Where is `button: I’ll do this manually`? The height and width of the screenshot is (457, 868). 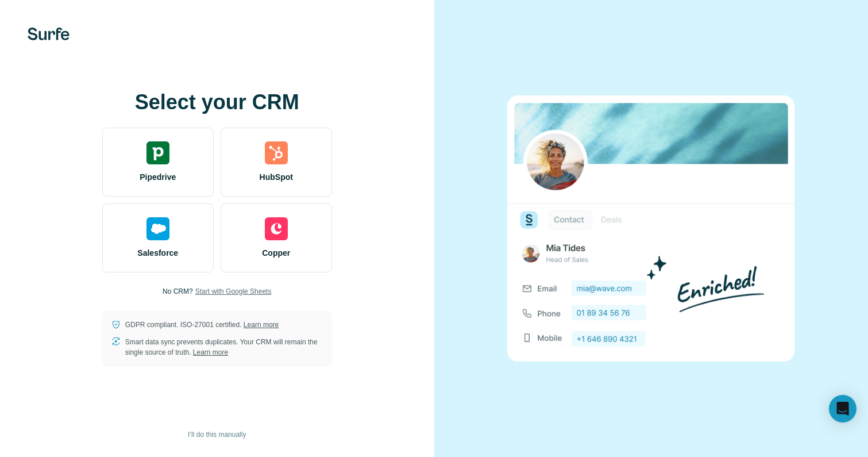
button: I’ll do this manually is located at coordinates (217, 435).